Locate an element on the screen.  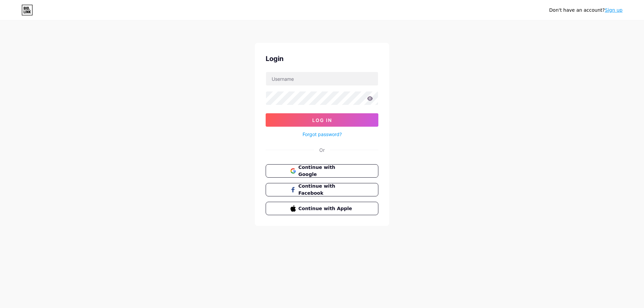
button: Continue with Facebook is located at coordinates (322, 190).